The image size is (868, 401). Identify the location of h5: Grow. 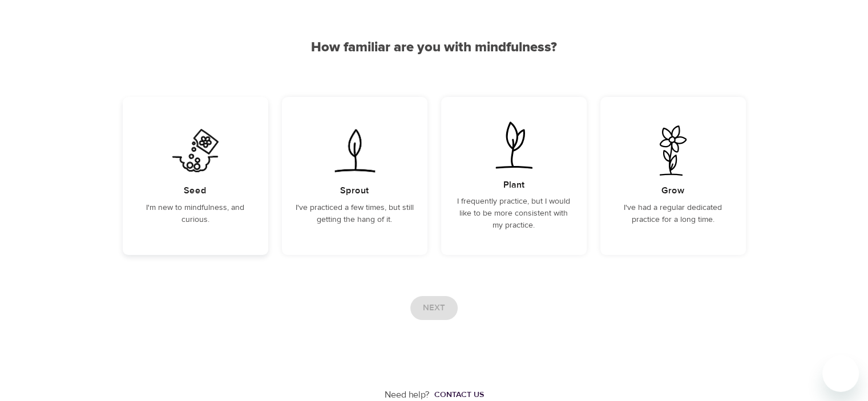
(672, 191).